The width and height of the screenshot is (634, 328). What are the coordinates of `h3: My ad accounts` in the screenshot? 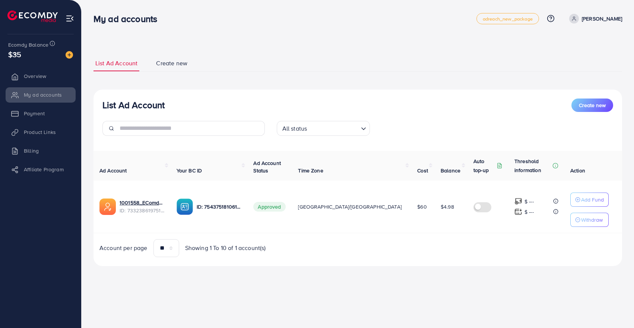 It's located at (128, 19).